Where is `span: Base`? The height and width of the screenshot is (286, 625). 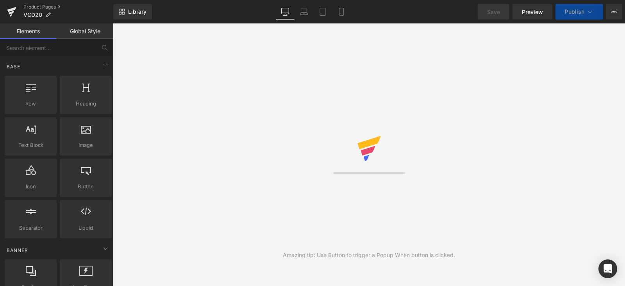 span: Base is located at coordinates (13, 66).